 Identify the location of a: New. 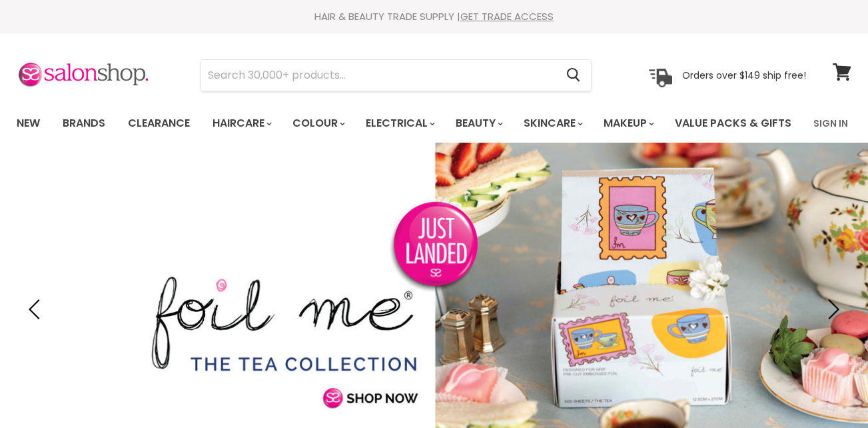
(28, 123).